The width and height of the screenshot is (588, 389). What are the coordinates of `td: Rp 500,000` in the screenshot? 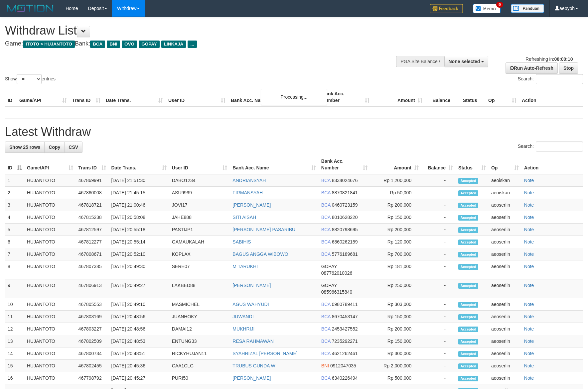 It's located at (396, 378).